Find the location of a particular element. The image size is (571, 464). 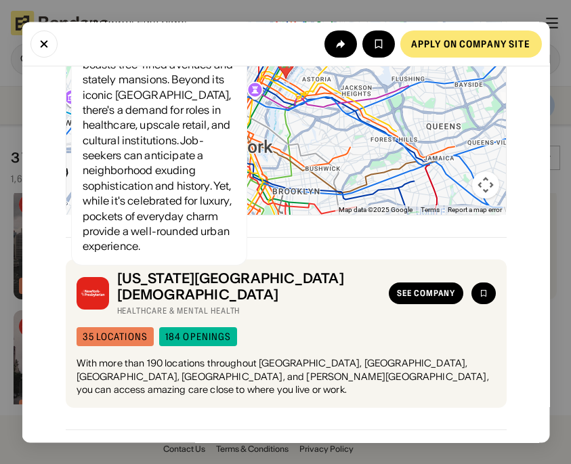

img: New York Presbyterian logo is located at coordinates (92, 294).